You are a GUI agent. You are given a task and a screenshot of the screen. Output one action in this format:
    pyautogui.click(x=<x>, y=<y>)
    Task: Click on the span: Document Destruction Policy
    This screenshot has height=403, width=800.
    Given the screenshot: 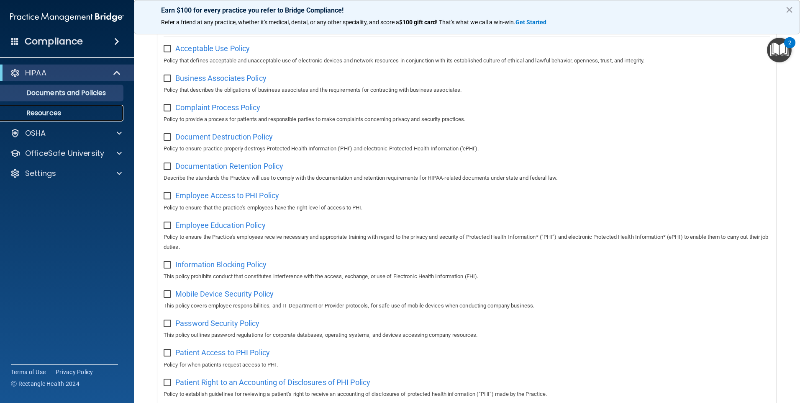 What is the action you would take?
    pyautogui.click(x=224, y=136)
    